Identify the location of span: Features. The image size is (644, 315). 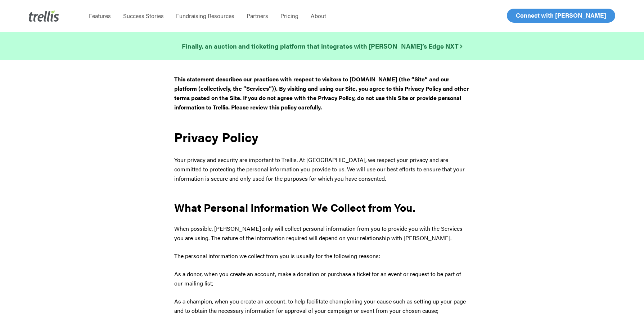
(100, 15).